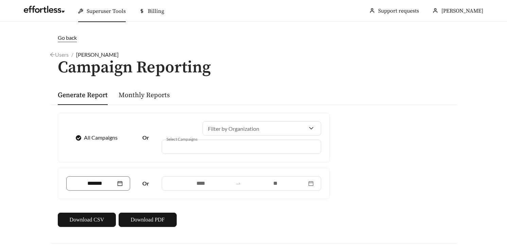 This screenshot has height=249, width=507. What do you see at coordinates (238, 183) in the screenshot?
I see `span: swap-right` at bounding box center [238, 183].